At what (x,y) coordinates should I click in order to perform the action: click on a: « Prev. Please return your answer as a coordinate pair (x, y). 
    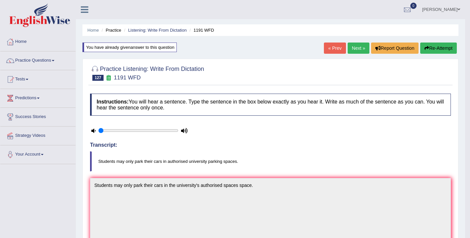
    Looking at the image, I should click on (334, 48).